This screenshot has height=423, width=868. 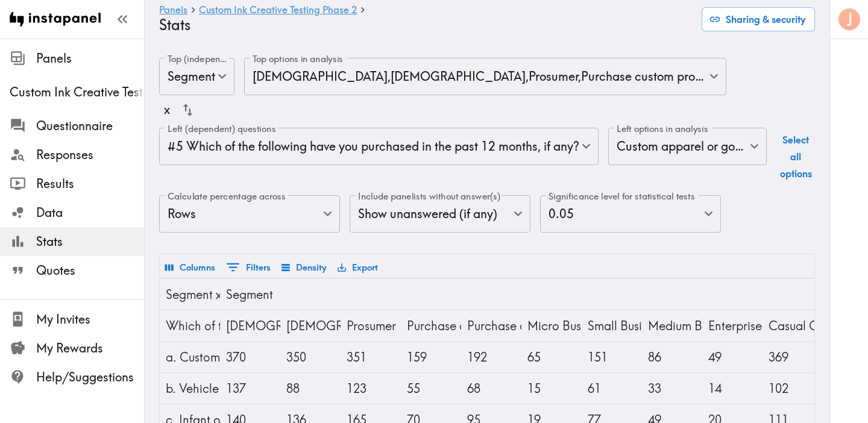 What do you see at coordinates (90, 184) in the screenshot?
I see `span: Results` at bounding box center [90, 184].